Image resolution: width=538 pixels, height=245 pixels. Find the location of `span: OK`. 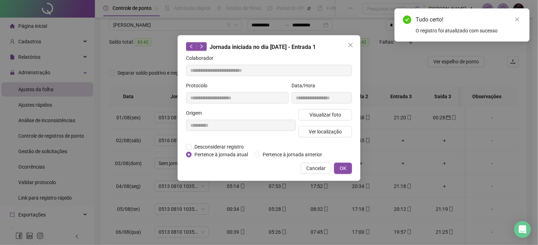

span: OK is located at coordinates (343, 168).